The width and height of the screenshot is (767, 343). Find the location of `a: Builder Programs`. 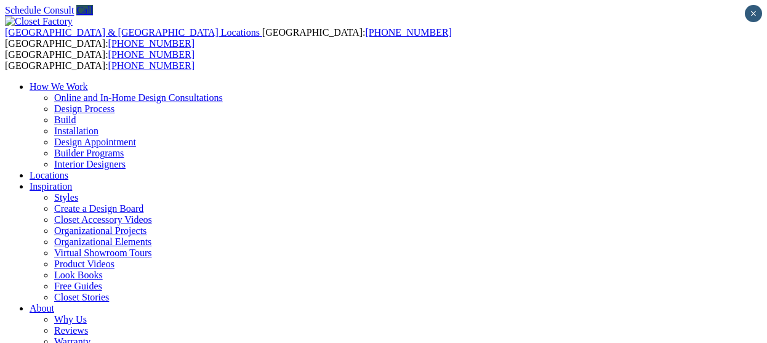

a: Builder Programs is located at coordinates (89, 153).